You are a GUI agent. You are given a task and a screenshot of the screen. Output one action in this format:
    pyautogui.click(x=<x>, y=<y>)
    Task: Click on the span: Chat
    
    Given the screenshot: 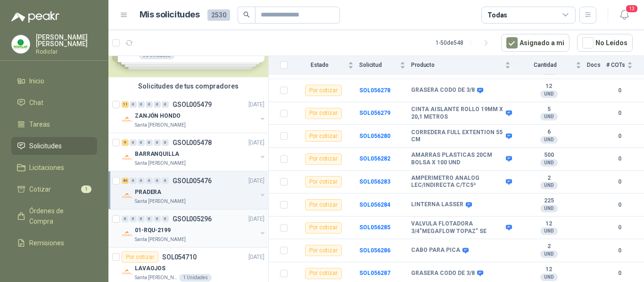 What is the action you would take?
    pyautogui.click(x=36, y=103)
    